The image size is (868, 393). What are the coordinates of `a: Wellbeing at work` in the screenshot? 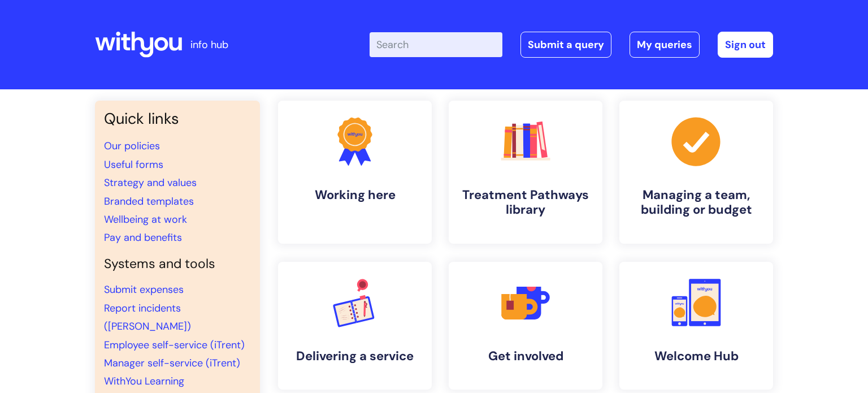 It's located at (145, 220).